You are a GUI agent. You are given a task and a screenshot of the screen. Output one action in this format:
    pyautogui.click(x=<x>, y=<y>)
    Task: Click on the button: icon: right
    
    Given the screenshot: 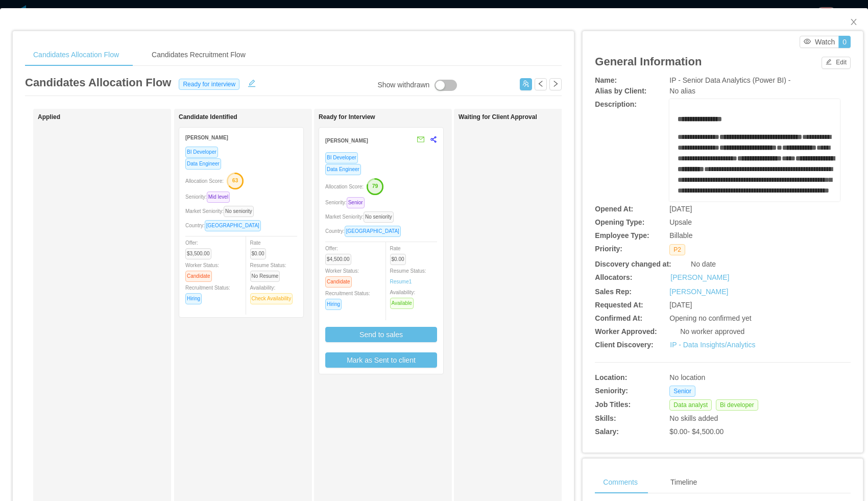 What is the action you would take?
    pyautogui.click(x=556, y=84)
    